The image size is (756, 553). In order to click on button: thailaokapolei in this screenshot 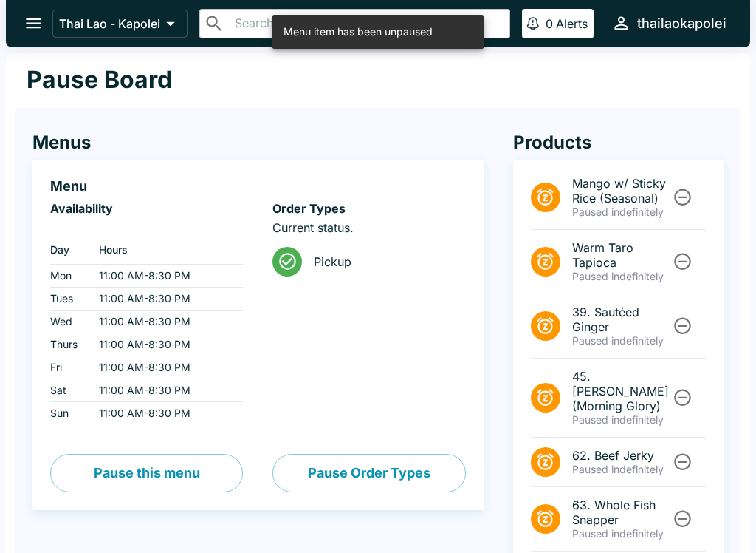, I will do `click(669, 23)`.